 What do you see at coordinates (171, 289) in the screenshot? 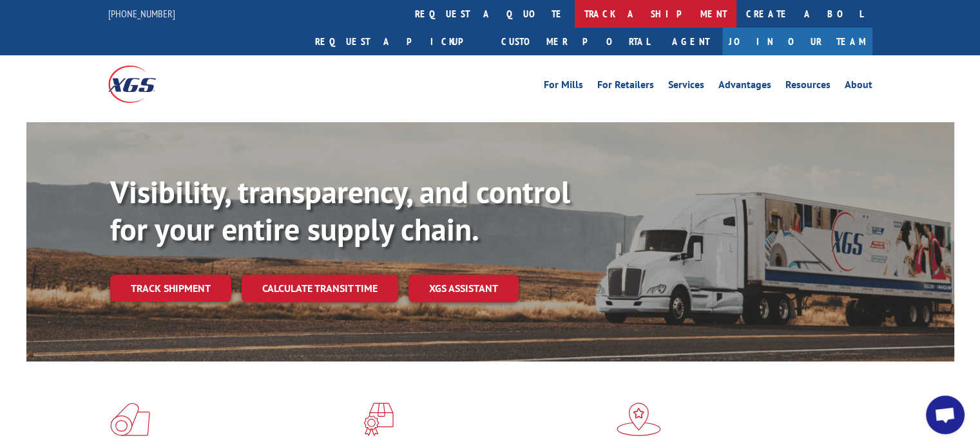
I see `a: Track shipment` at bounding box center [171, 289].